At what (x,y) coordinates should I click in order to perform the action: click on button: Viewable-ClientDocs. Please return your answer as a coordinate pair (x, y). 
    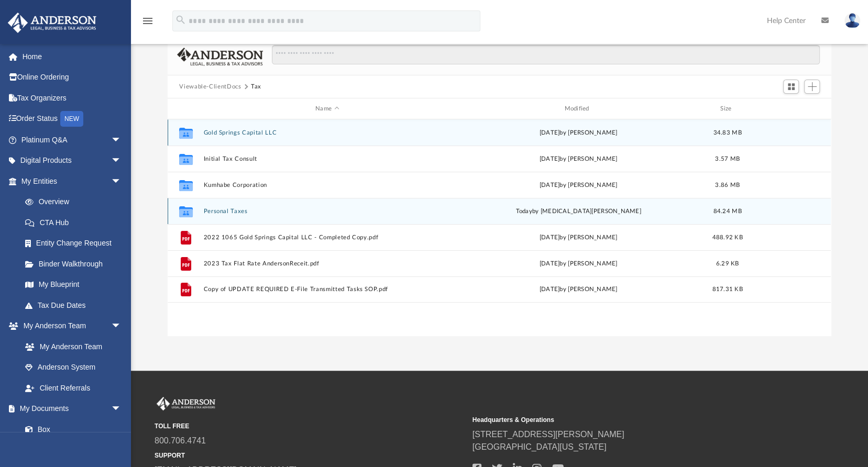
    Looking at the image, I should click on (210, 87).